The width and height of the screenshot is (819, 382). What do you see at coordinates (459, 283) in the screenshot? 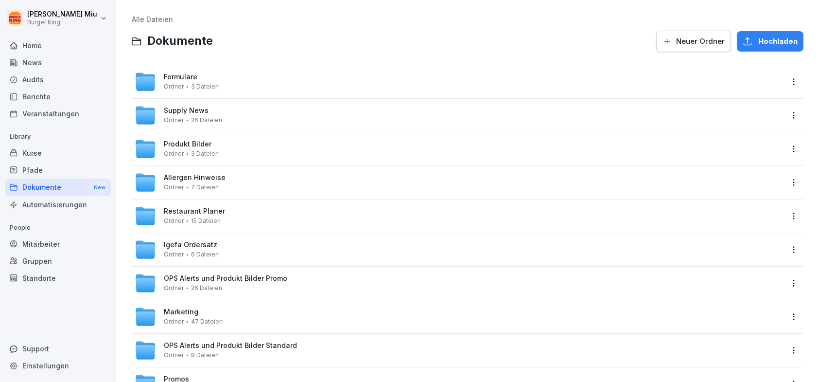
I see `a: OPS Alerts und Produkt Bilder PromoOrdner26 Dateien` at bounding box center [459, 283].